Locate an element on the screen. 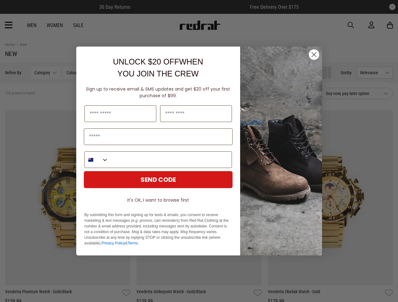  p: By submitting this form and signing up for texts & emails, you consent to receive marketing & tex... is located at coordinates (158, 229).